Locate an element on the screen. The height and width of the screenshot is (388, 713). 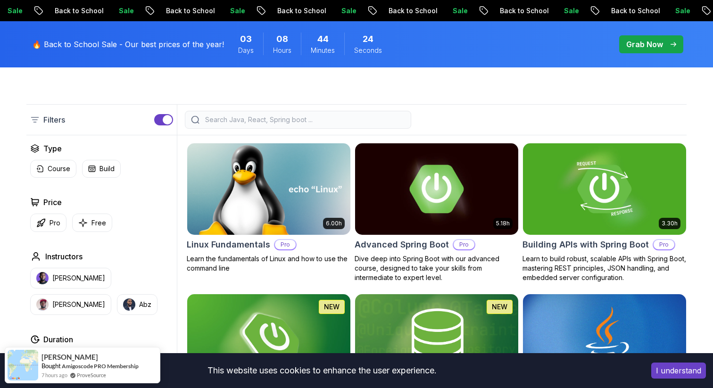
a: Advanced Spring Boot card5.18hAdvanced Spring BootProDive deep into Spring Boot with our advanced... is located at coordinates (436, 213).